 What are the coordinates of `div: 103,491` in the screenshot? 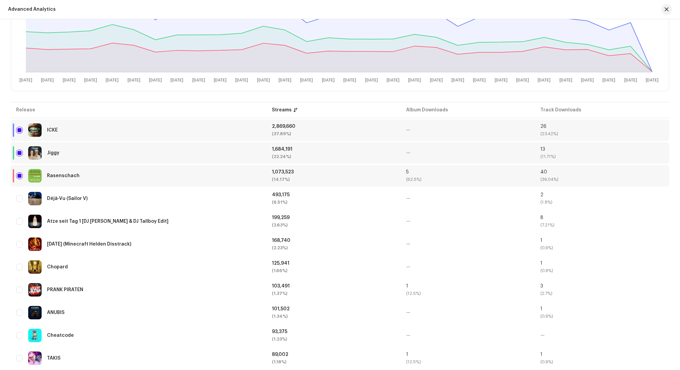 It's located at (334, 286).